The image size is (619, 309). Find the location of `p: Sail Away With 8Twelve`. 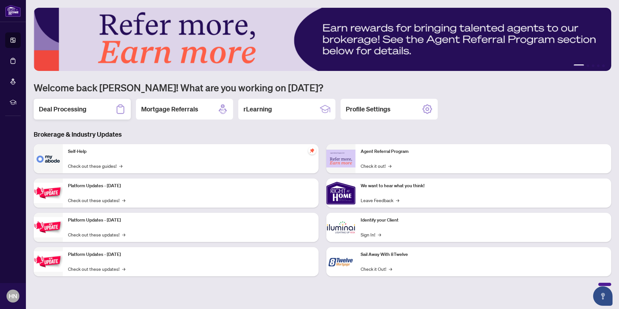

p: Sail Away With 8Twelve is located at coordinates (484, 255).